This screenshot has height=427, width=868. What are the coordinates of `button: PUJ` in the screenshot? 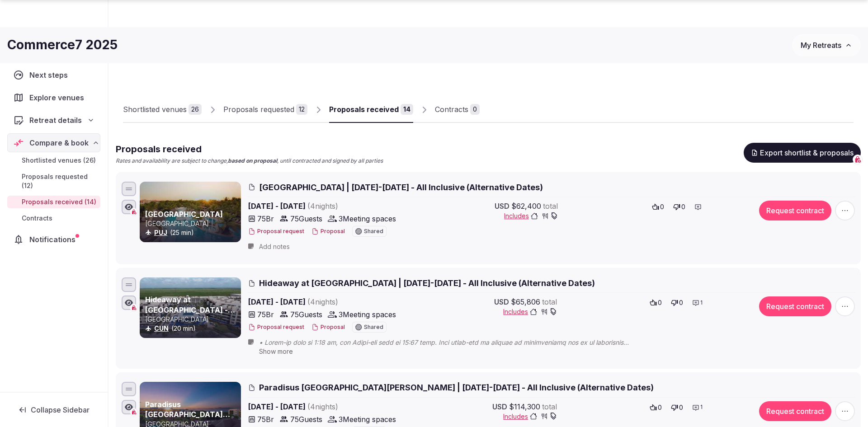 It's located at (160, 233).